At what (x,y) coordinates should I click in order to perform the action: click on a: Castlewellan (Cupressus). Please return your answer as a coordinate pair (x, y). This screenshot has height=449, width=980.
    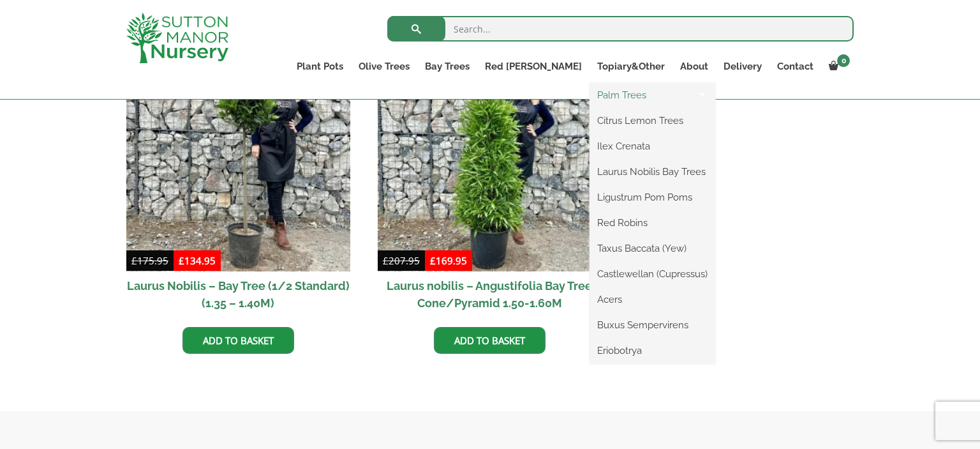
    Looking at the image, I should click on (653, 274).